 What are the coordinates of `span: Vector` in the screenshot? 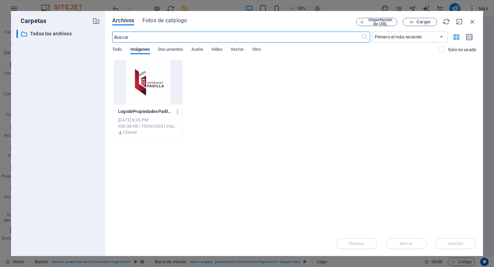 It's located at (237, 50).